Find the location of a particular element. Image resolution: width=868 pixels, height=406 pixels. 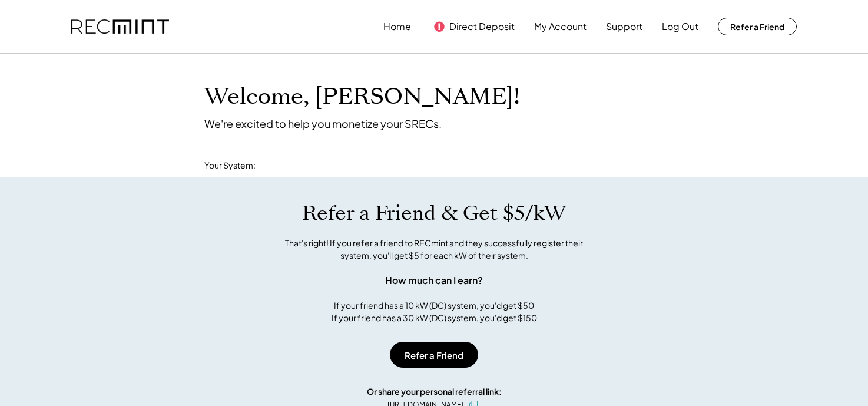

div: Your System: is located at coordinates (229, 165).